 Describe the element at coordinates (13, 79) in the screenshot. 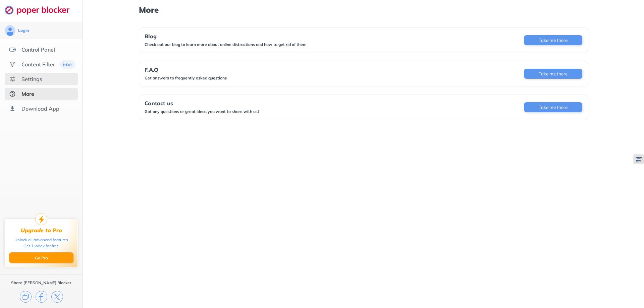

I see `img: settings.svg` at that location.